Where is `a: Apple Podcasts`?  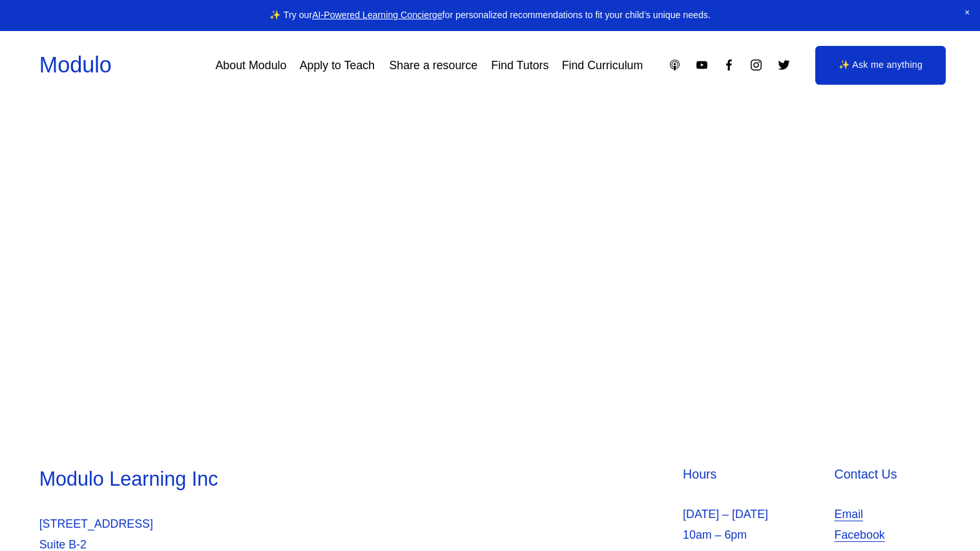
a: Apple Podcasts is located at coordinates (675, 65).